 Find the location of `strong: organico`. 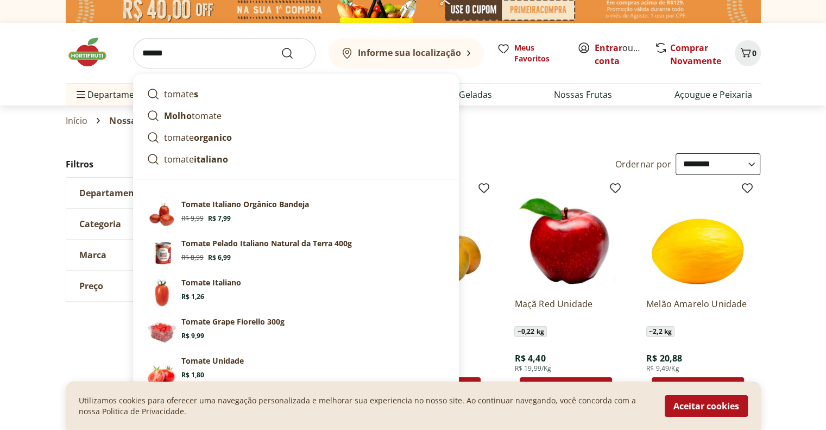

strong: organico is located at coordinates (213, 137).